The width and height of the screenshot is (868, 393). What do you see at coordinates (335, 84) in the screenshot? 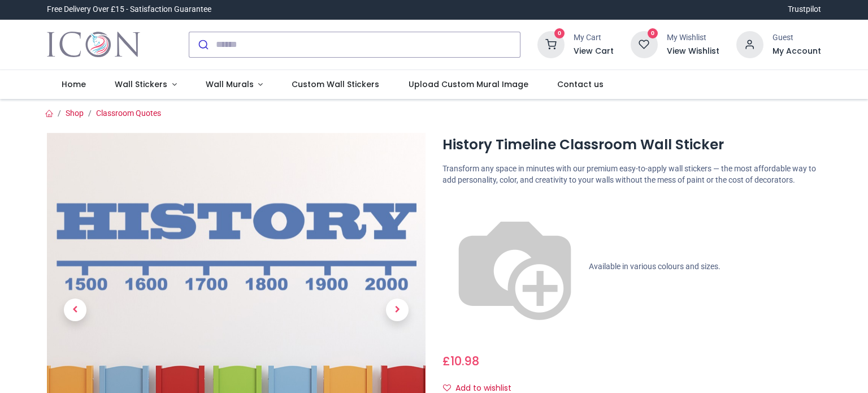
I see `span: Custom Wall Stickers` at bounding box center [335, 84].